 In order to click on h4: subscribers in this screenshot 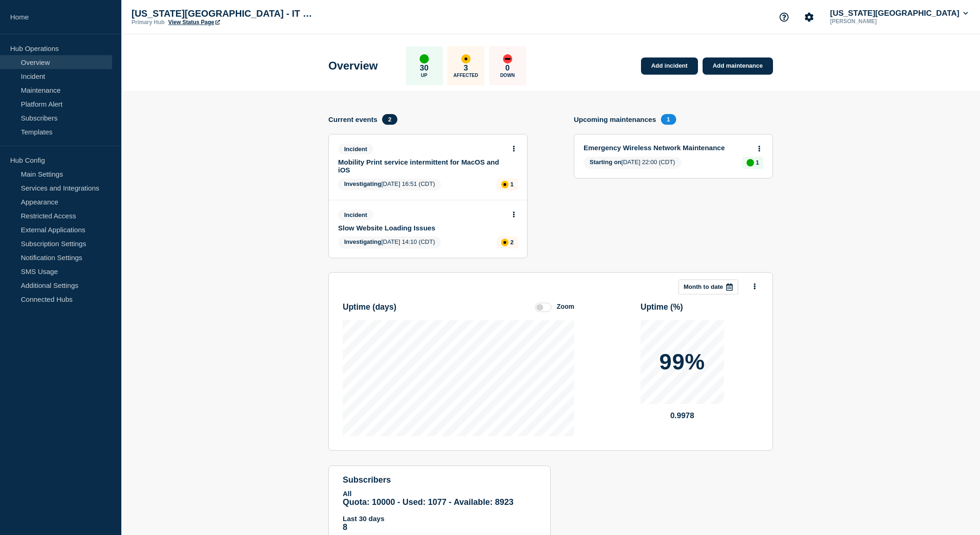, I will do `click(440, 480)`.